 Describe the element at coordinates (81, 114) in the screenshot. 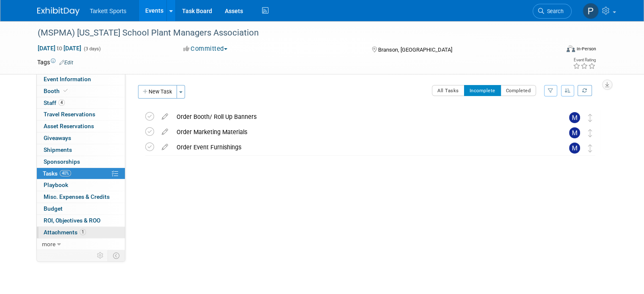

I see `a: Travel Reservations` at that location.